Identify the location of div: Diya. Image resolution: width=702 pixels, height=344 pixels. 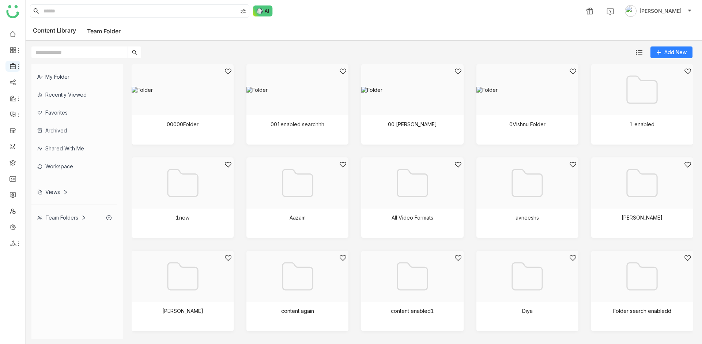
(527, 310).